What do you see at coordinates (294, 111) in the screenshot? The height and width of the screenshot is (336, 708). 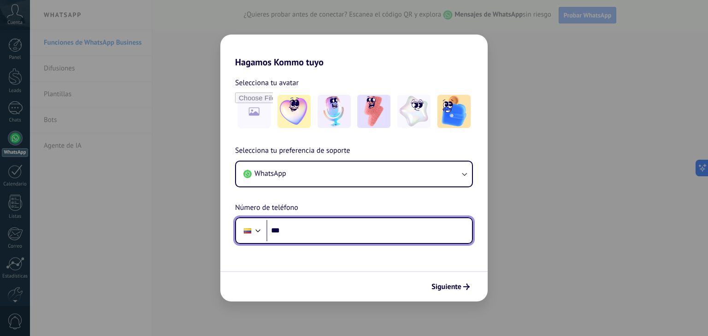 I see `img: -1.jpeg` at bounding box center [294, 111].